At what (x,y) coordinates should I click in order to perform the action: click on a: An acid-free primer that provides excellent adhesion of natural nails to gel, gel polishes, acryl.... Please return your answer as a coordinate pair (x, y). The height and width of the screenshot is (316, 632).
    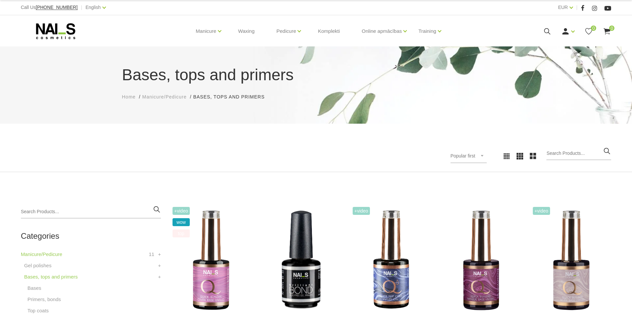
    Looking at the image, I should click on (301, 260).